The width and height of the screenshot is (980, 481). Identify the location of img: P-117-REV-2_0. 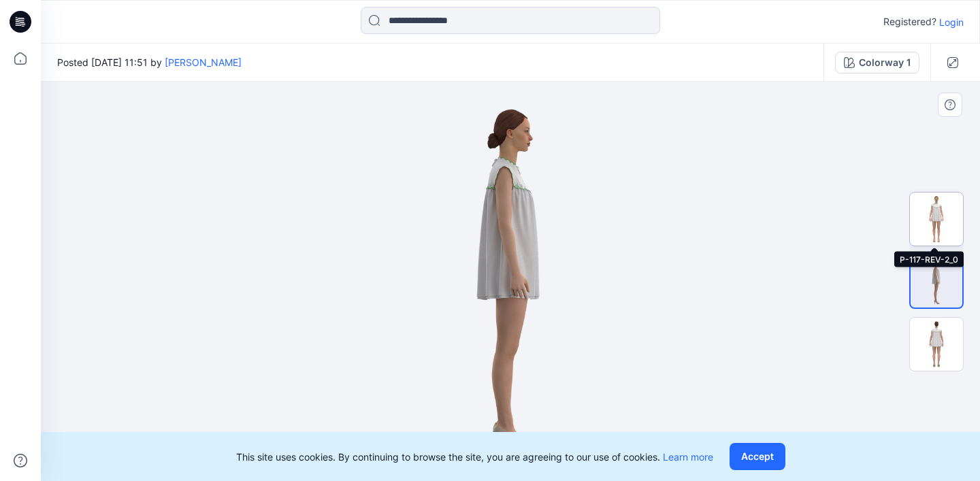
(936, 219).